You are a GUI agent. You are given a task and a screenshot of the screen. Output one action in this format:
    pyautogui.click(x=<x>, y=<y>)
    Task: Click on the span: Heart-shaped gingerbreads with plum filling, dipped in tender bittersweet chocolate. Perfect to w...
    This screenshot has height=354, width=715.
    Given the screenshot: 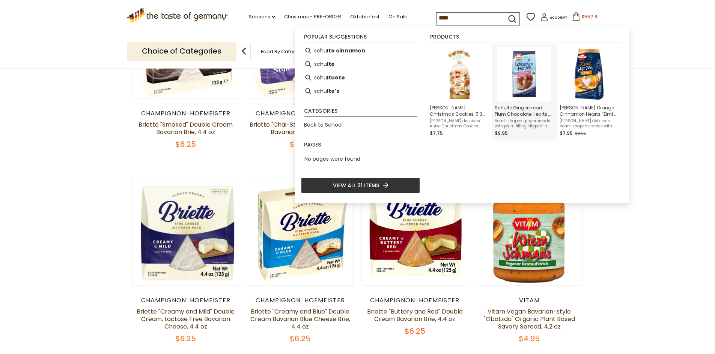 What is the action you would take?
    pyautogui.click(x=524, y=124)
    